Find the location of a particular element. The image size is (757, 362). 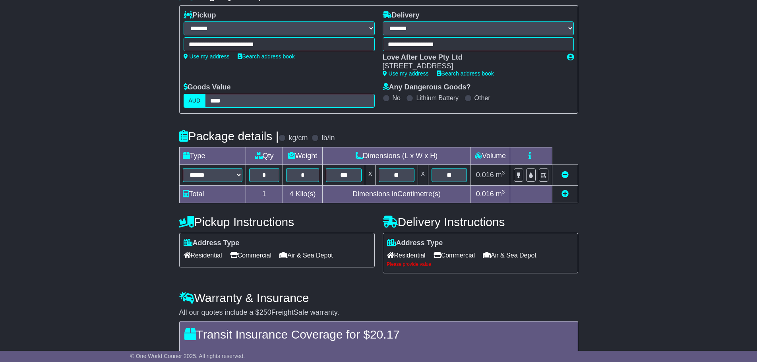

div: Please provide value is located at coordinates (480, 264).